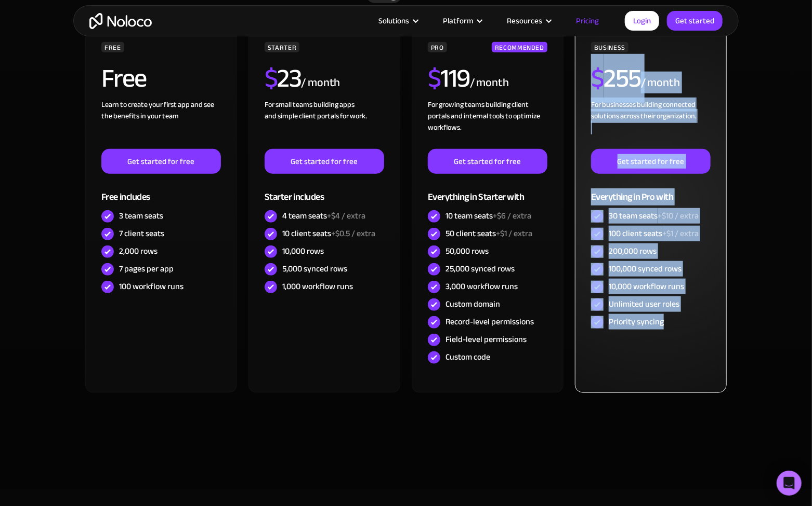  Describe the element at coordinates (303, 251) in the screenshot. I see `div: 10,000 rows` at that location.